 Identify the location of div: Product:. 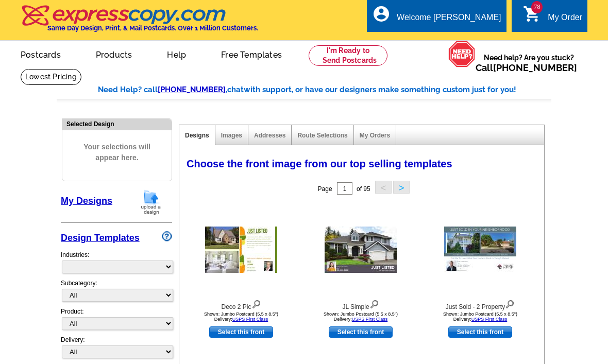
(117, 321).